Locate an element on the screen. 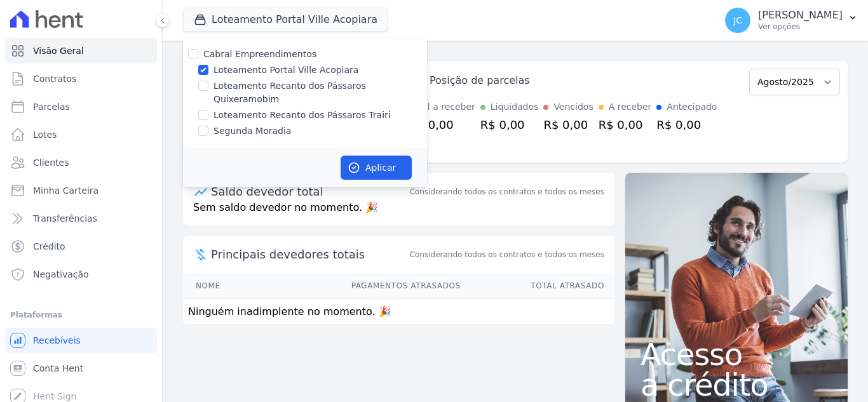 The image size is (868, 402). a: Negativação is located at coordinates (81, 274).